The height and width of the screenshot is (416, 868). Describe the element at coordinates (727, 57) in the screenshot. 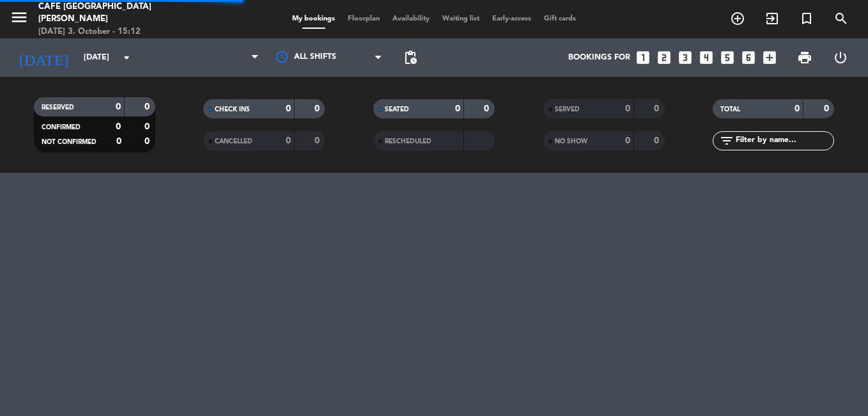

I see `i: looks_5` at that location.